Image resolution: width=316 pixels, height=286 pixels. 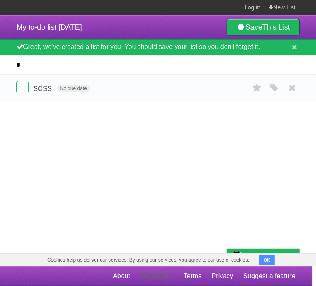 What do you see at coordinates (269, 276) in the screenshot?
I see `a: Suggest a feature` at bounding box center [269, 276].